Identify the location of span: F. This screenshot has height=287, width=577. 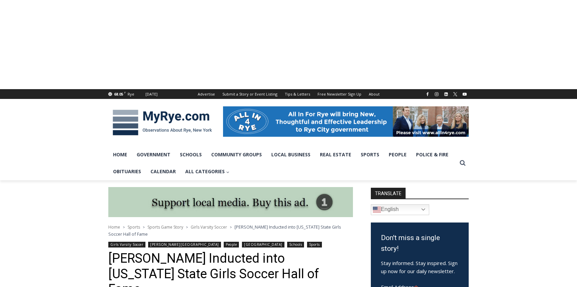
(125, 92).